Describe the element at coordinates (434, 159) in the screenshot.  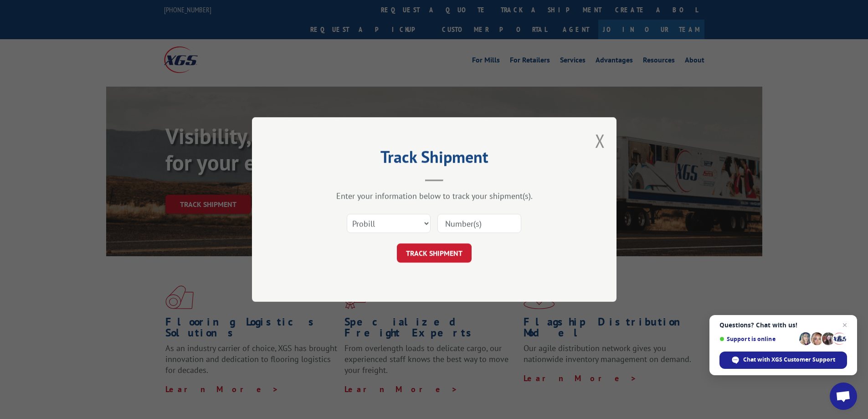
I see `h2: Track Shipment` at that location.